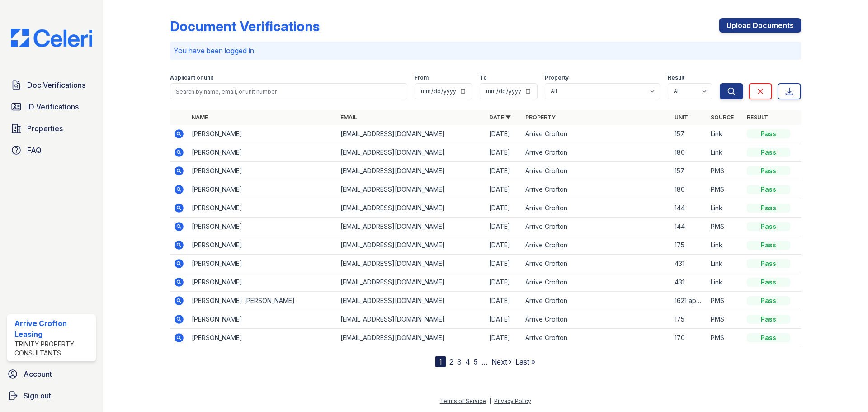 Image resolution: width=868 pixels, height=412 pixels. Describe the element at coordinates (191, 78) in the screenshot. I see `label: Applicant or unit` at that location.